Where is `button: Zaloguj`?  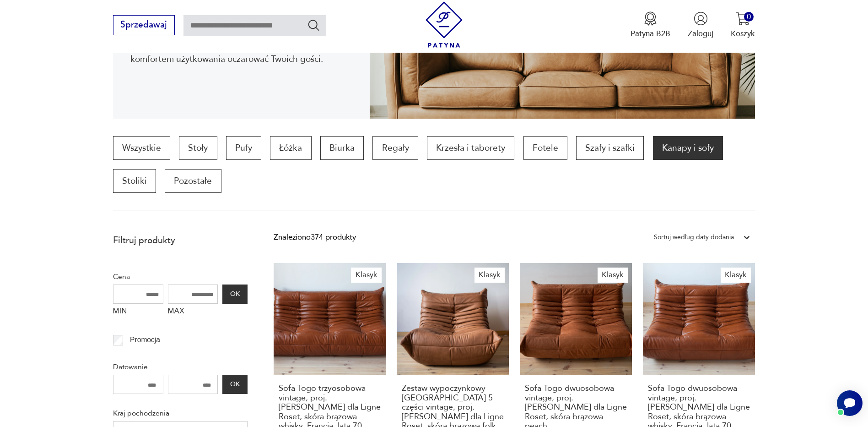 button: Zaloguj is located at coordinates (700, 25).